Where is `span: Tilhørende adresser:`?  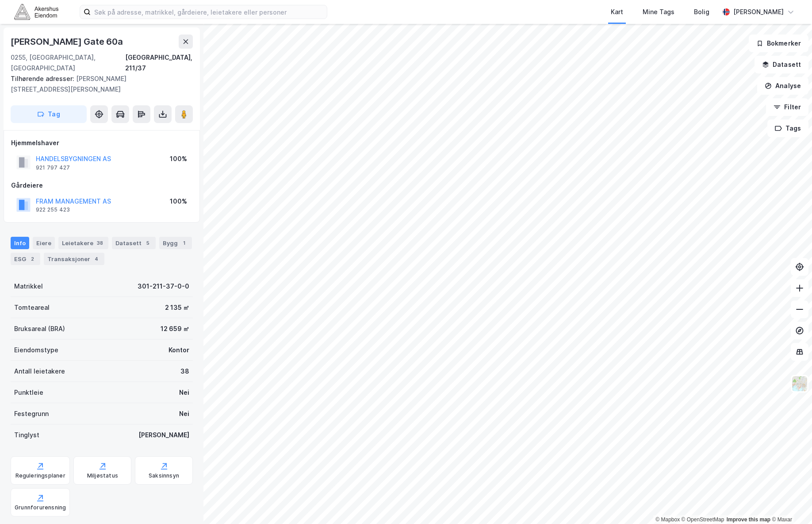
span: Tilhørende adresser: is located at coordinates (44, 78).